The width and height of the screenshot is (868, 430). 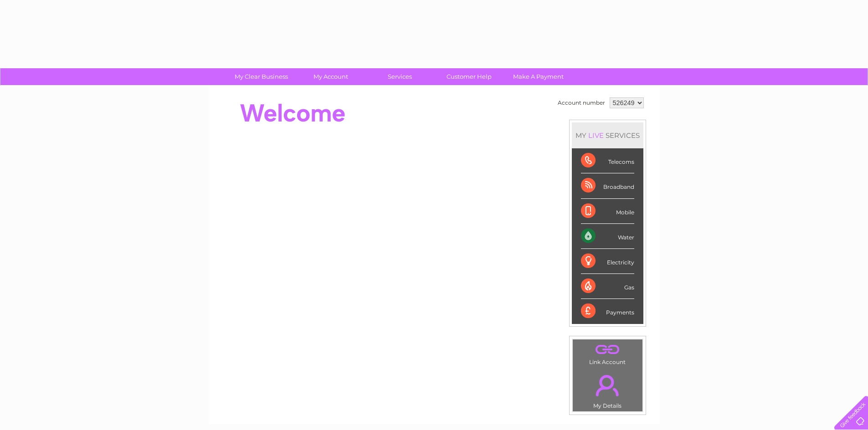 I want to click on div: MY SERVICES, so click(x=607, y=135).